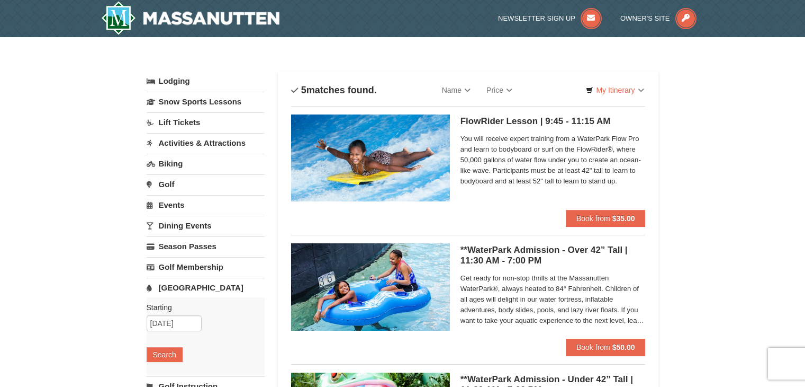  What do you see at coordinates (615, 90) in the screenshot?
I see `a: My Itinerary` at bounding box center [615, 90].